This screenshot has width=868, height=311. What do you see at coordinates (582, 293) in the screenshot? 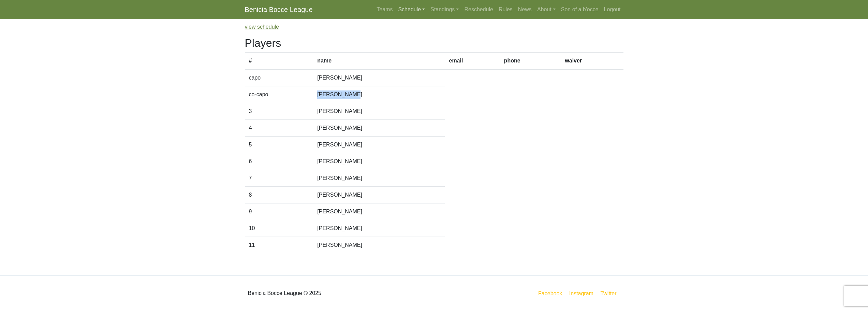
I see `a: Instagram` at bounding box center [582, 293].